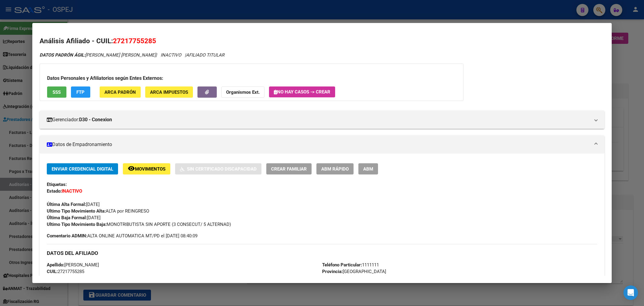  What do you see at coordinates (139, 224) in the screenshot?
I see `span: MONOTRIBUTISTA SIN APORTE (3 CONSECUT/ 5 ALTERNAD)` at bounding box center [139, 224].